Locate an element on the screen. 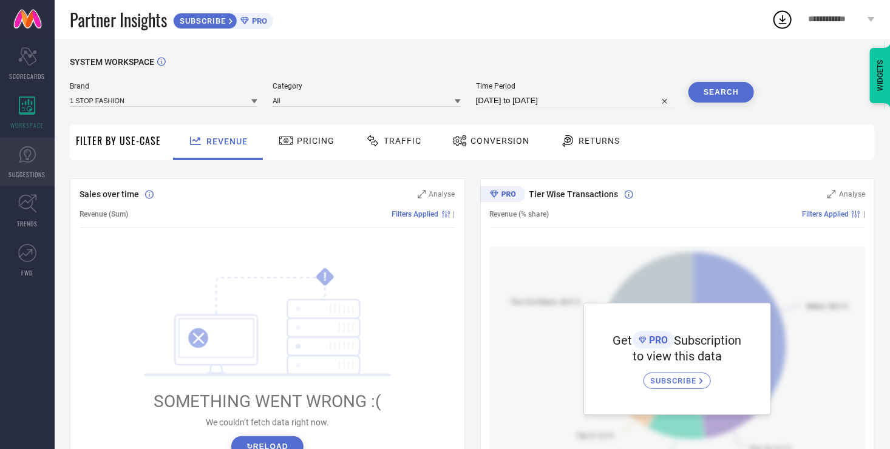  span: Partner Insights is located at coordinates (118, 19).